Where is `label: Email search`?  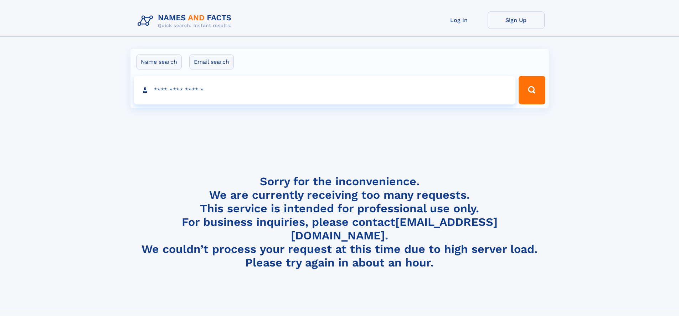 label: Email search is located at coordinates (211, 62).